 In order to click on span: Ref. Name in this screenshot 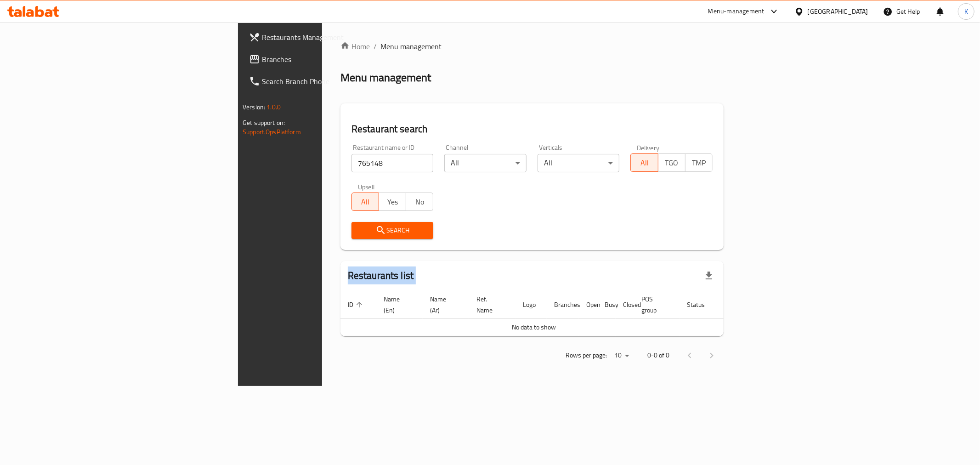, I will do `click(490, 304)`.